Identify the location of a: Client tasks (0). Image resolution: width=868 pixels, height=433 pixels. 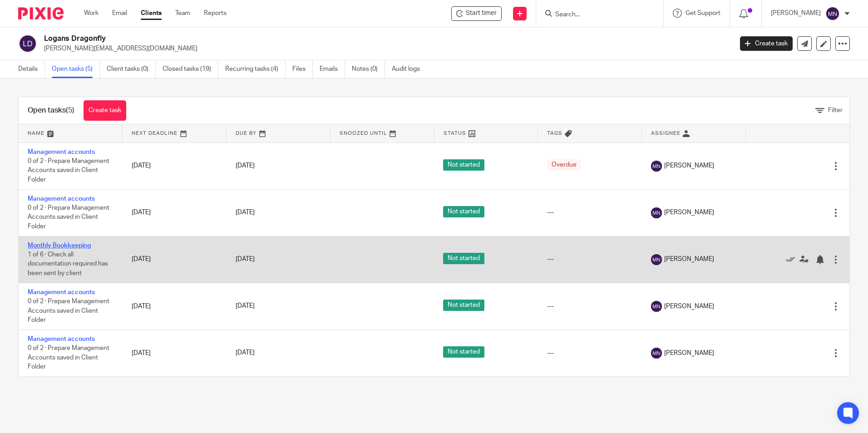
(131, 69).